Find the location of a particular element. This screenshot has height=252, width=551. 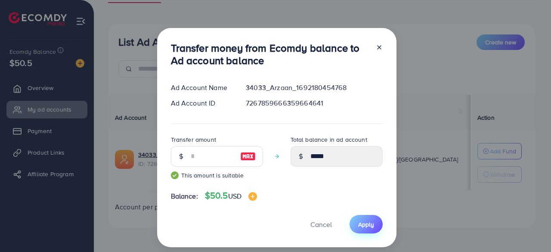

label: Total balance in ad account is located at coordinates (329, 139).